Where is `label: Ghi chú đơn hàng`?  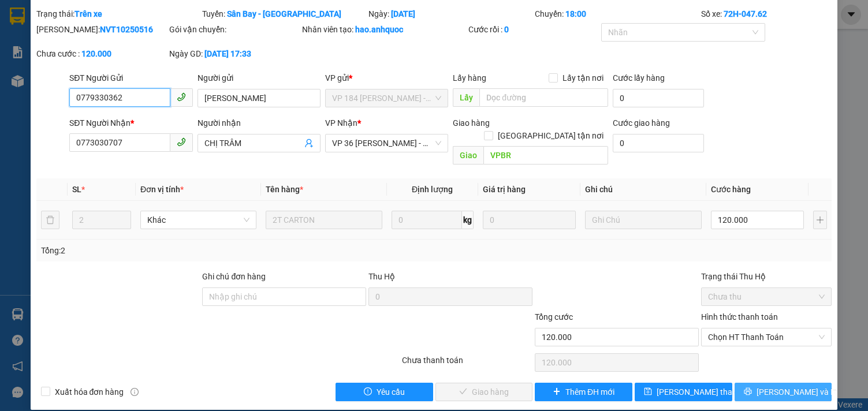
label: Ghi chú đơn hàng is located at coordinates (234, 276).